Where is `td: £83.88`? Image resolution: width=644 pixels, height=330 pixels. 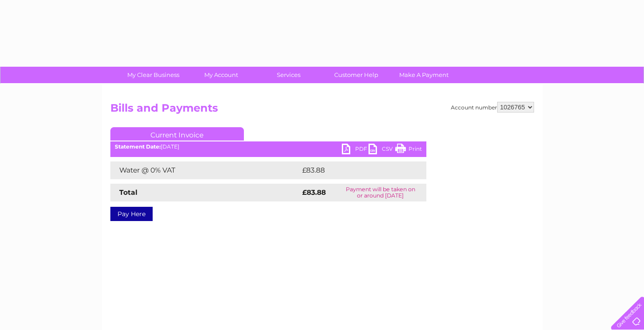 td: £83.88 is located at coordinates (354, 171).